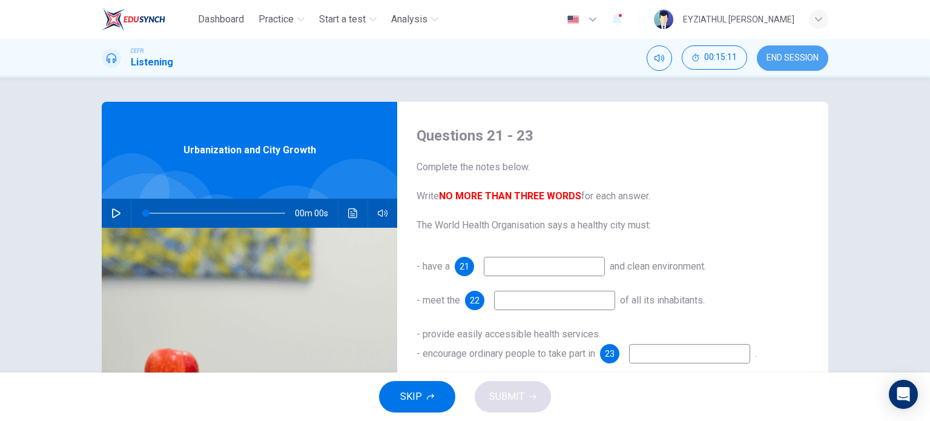  What do you see at coordinates (147, 19) in the screenshot?
I see `a: EduSynch logo` at bounding box center [147, 19].